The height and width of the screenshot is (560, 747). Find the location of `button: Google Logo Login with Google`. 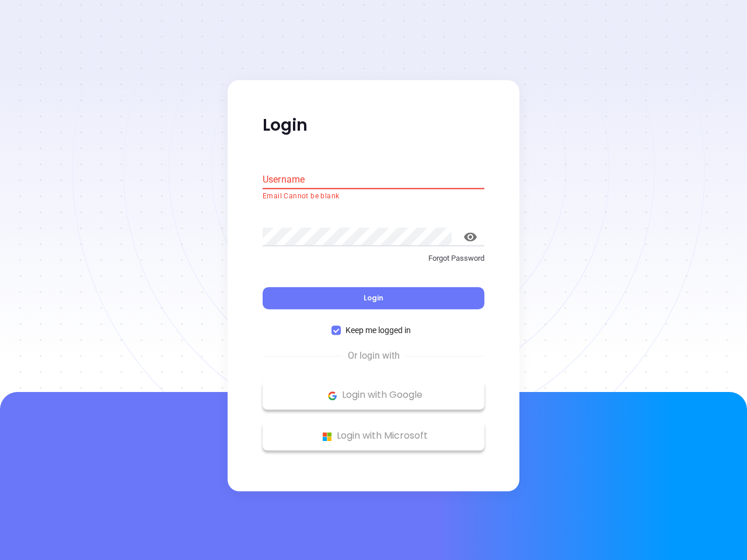

button: Google Logo Login with Google is located at coordinates (374, 396).